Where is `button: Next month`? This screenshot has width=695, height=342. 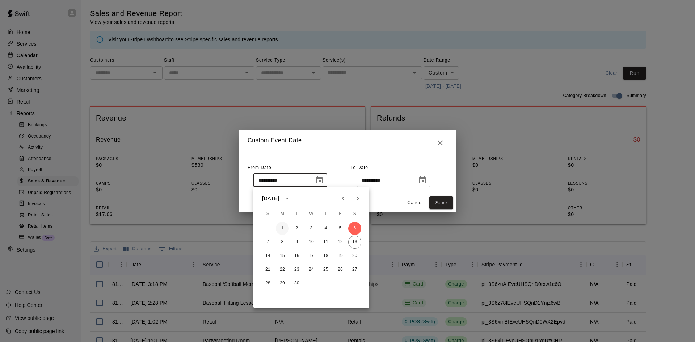 button: Next month is located at coordinates (358, 198).